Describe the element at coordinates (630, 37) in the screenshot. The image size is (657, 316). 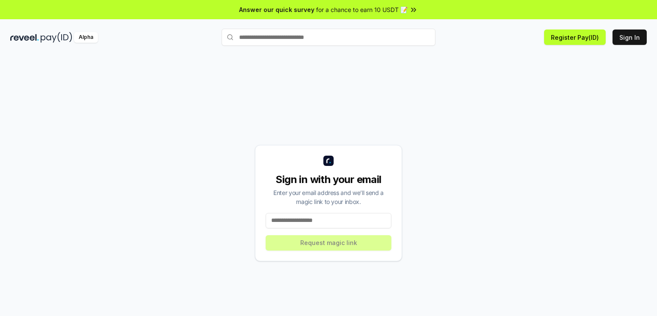
I see `button: Sign In` at that location.